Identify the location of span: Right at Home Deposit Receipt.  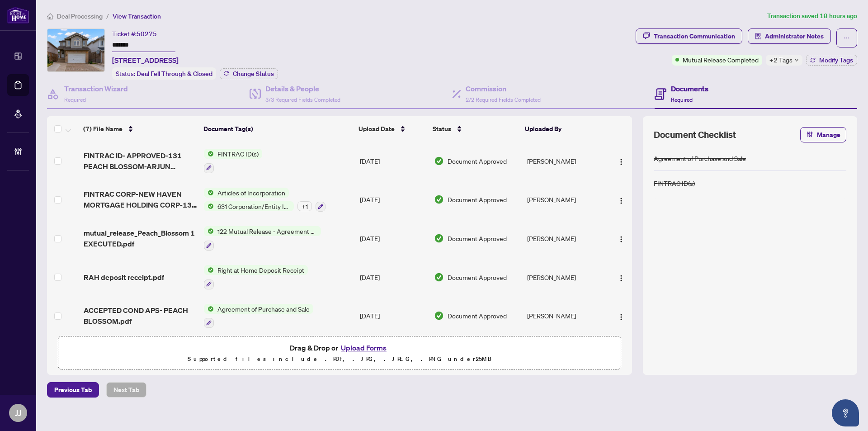
(261, 270).